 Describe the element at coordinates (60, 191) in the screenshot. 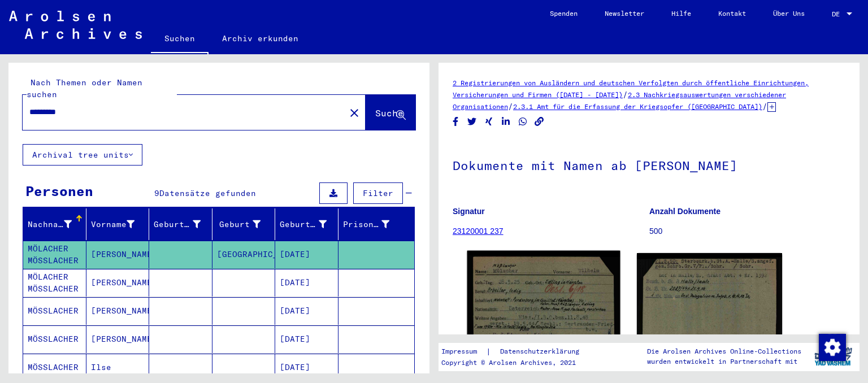

I see `div: Personen` at that location.